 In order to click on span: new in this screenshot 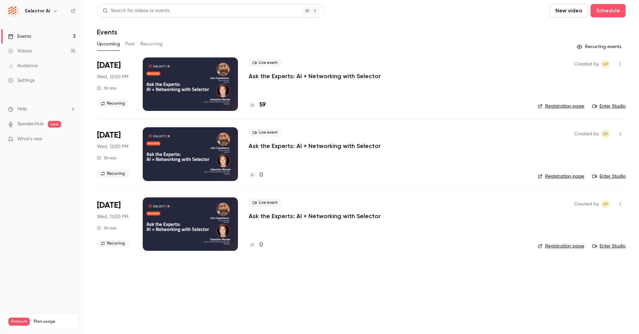, I will do `click(54, 124)`.